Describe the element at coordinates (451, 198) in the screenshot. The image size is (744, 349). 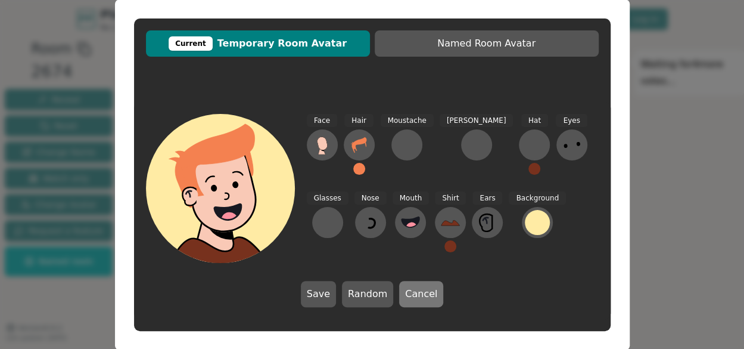
I see `span: Shirt` at that location.